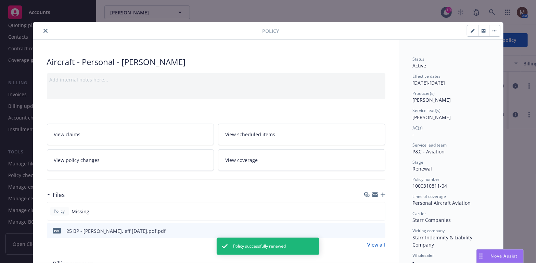 The height and width of the screenshot is (263, 536). What do you see at coordinates (420, 65) in the screenshot?
I see `span: Active` at bounding box center [420, 65].